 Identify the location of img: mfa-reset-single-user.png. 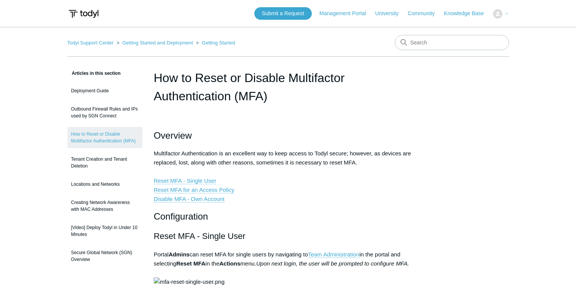
(189, 282).